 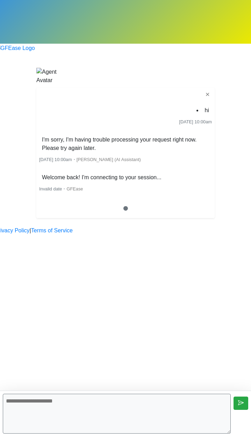 I want to click on li: I'm sorry, I'm having trouble processing your request right now. Please try again later., so click(x=125, y=144).